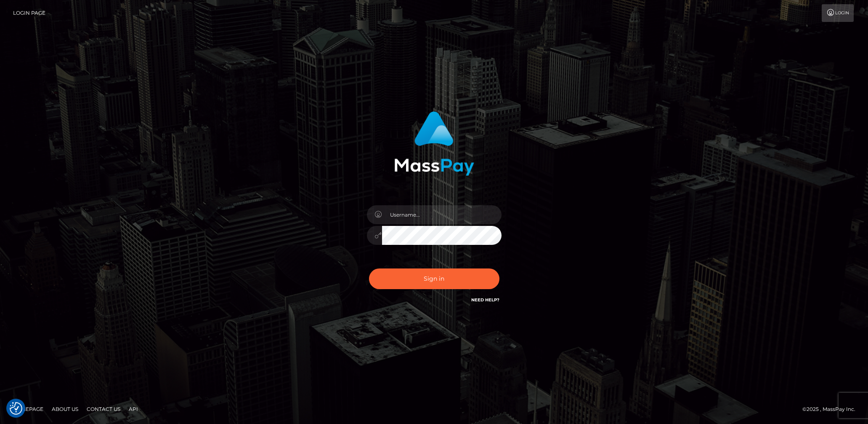 This screenshot has height=424, width=868. What do you see at coordinates (485, 299) in the screenshot?
I see `a: Need Help?` at bounding box center [485, 299].